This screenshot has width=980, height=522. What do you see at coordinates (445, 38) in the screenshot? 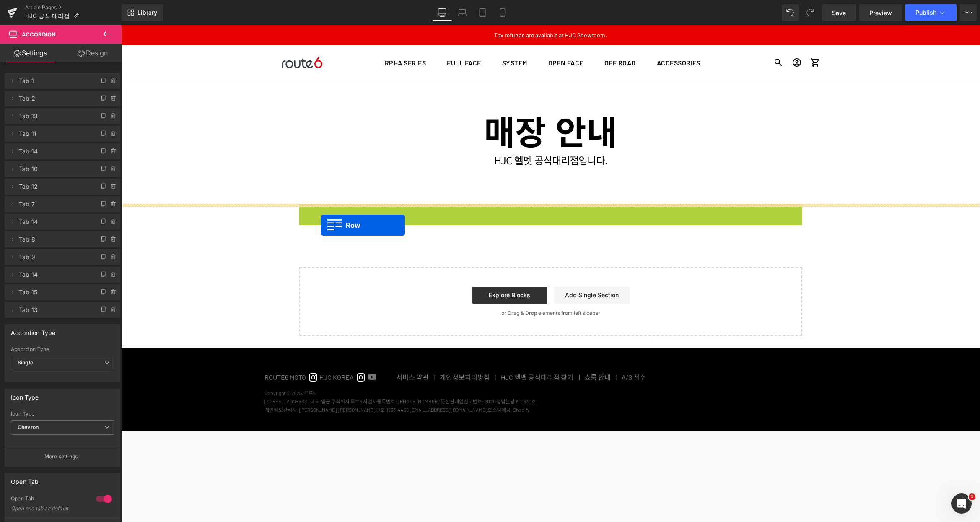
I see `a: OPEN FACE` at bounding box center [445, 38].